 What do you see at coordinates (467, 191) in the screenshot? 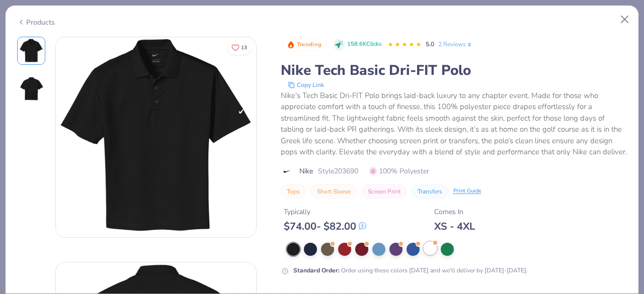
I see `div: Print Guide` at bounding box center [467, 191].